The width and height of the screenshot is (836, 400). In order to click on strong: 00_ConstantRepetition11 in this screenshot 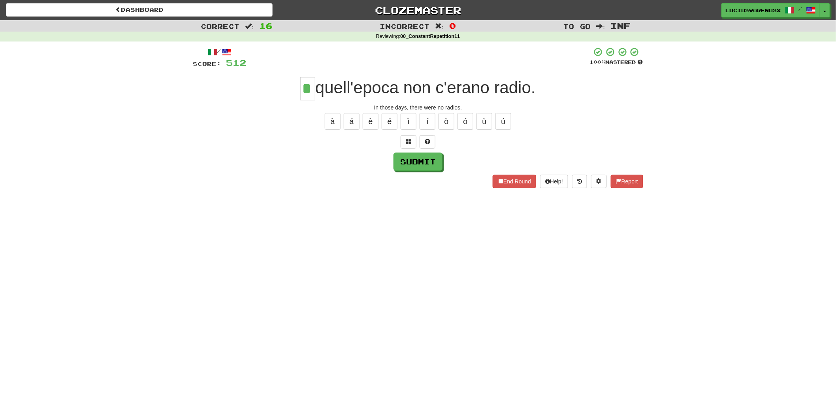, I will do `click(430, 36)`.